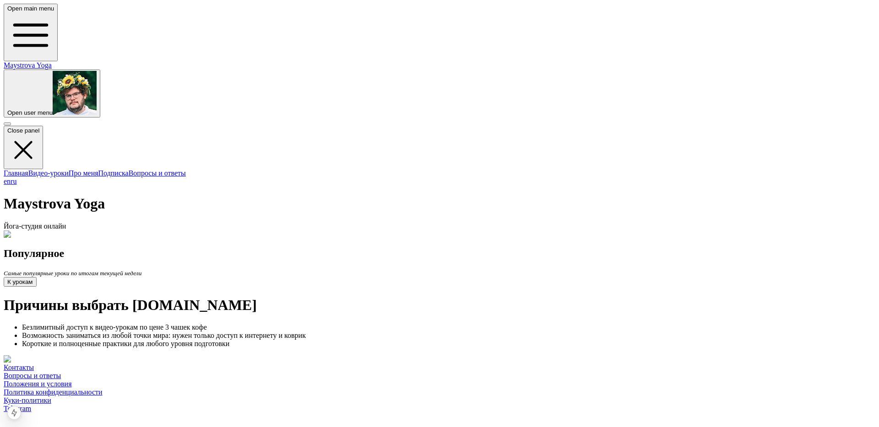  Describe the element at coordinates (35, 226) in the screenshot. I see `span: Йога-студия онлайн` at that location.